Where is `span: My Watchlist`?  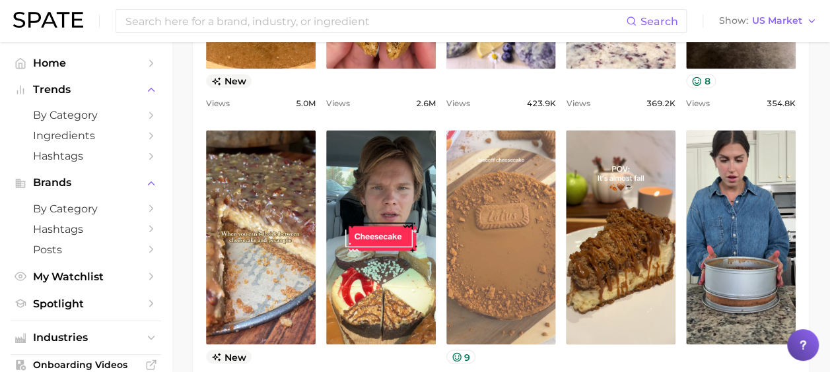
span: My Watchlist is located at coordinates (86, 277).